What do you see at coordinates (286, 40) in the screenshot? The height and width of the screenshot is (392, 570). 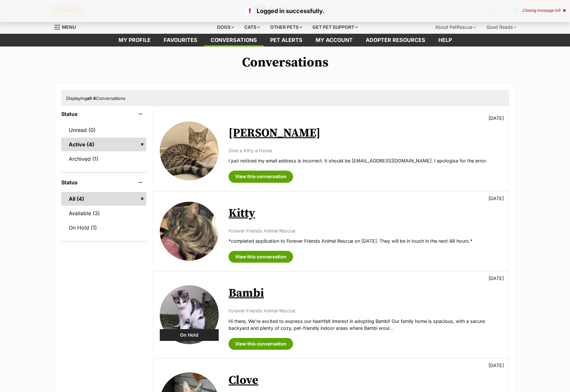 I see `a: Pet alerts` at bounding box center [286, 40].